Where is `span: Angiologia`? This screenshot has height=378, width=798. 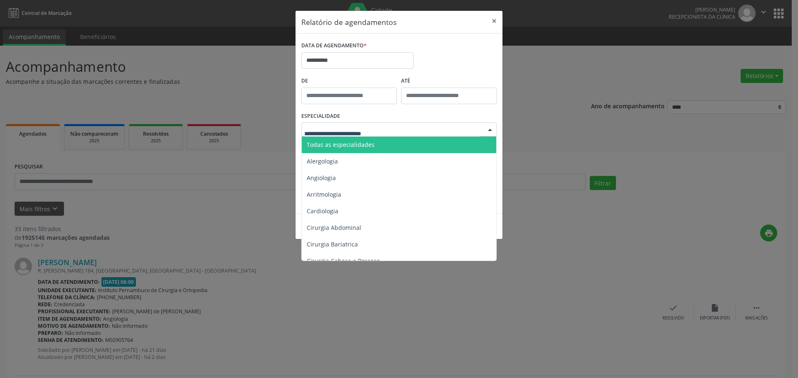
span: Angiologia is located at coordinates (321, 178).